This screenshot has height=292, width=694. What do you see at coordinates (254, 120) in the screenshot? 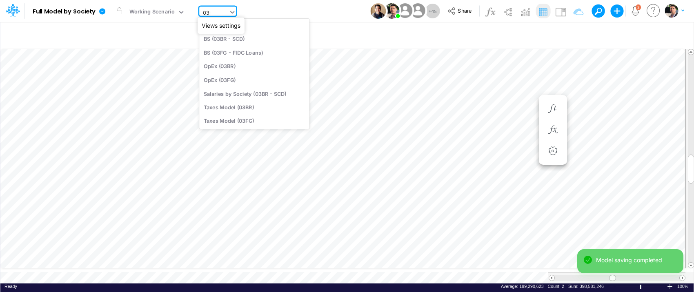
I see `div: Taxes Model (03FG)` at bounding box center [254, 120].